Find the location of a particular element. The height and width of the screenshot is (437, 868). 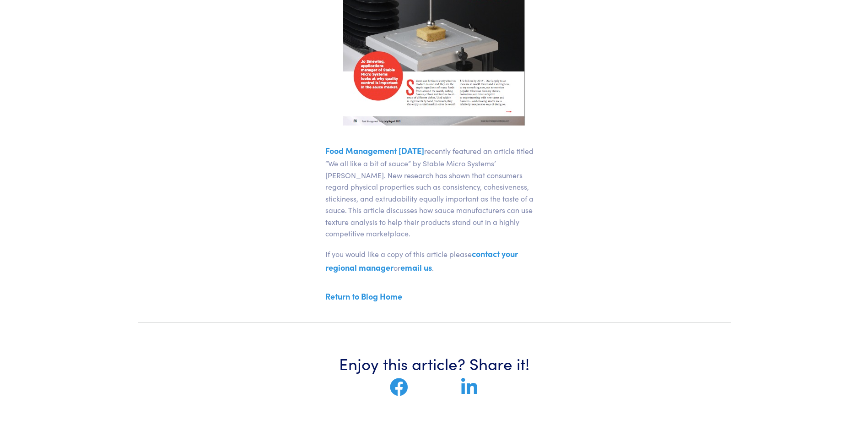

a: email us is located at coordinates (416, 267).